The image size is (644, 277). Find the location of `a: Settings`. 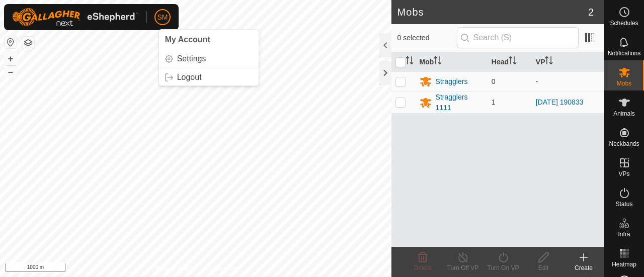

a: Settings is located at coordinates (209, 59).